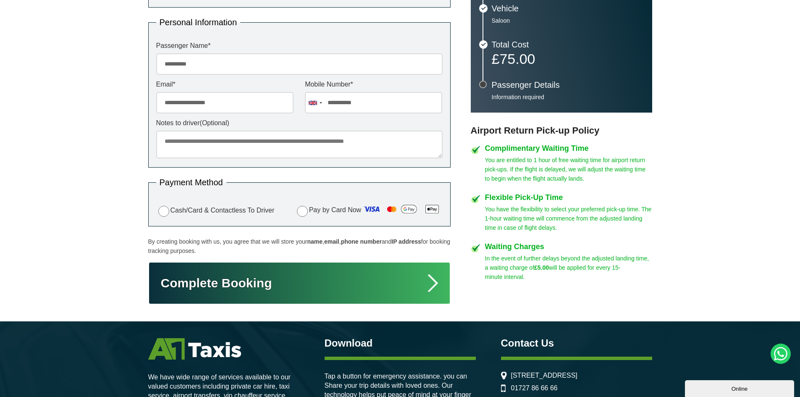 The width and height of the screenshot is (800, 397). What do you see at coordinates (400, 343) in the screenshot?
I see `h3: Download` at bounding box center [400, 343].